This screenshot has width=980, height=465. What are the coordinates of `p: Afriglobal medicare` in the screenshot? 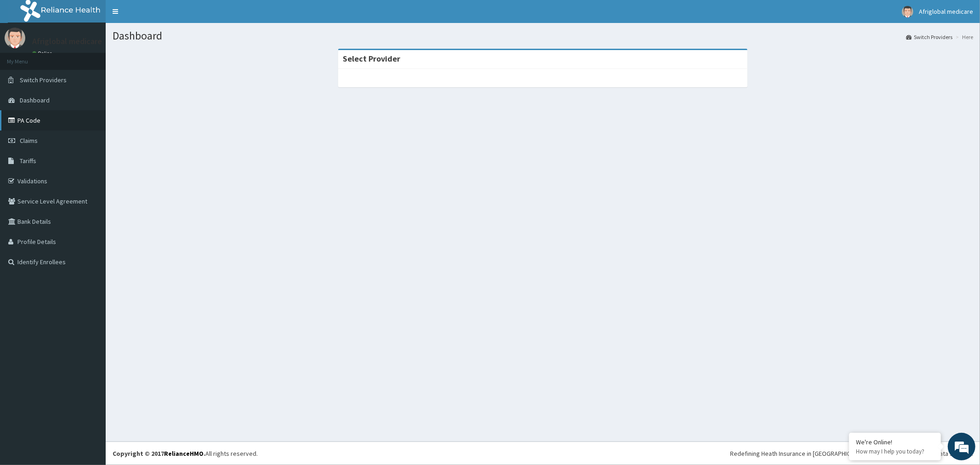 It's located at (67, 42).